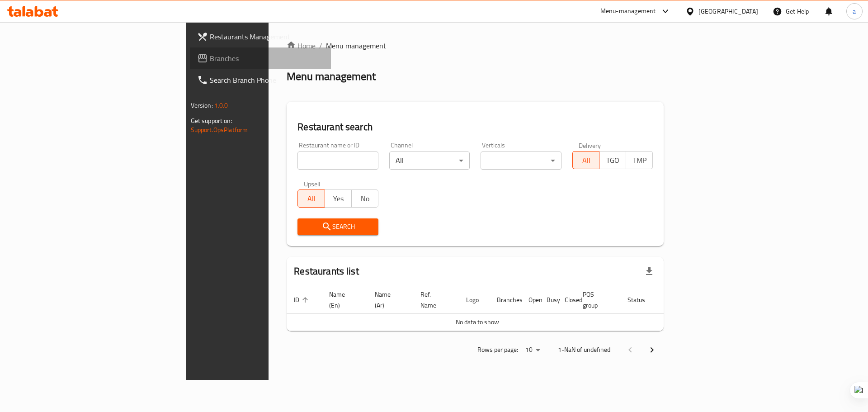  I want to click on span: TGO, so click(612, 160).